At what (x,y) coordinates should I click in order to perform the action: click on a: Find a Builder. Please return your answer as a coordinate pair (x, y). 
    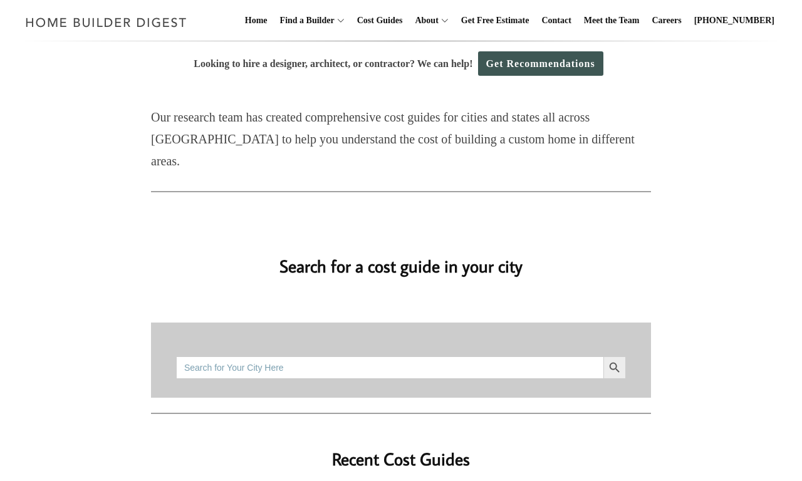
    Looking at the image, I should click on (304, 21).